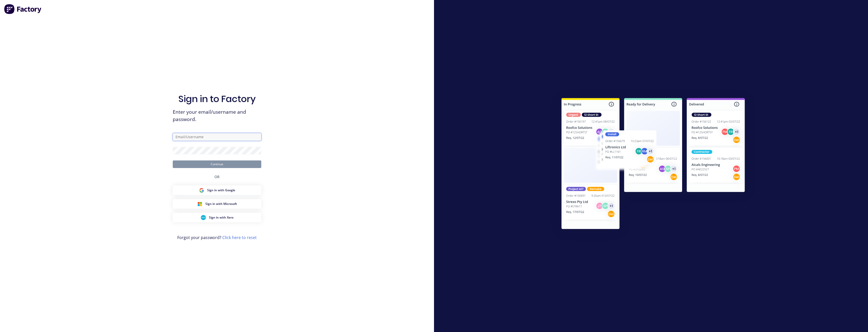  I want to click on img: Sign in, so click(653, 164).